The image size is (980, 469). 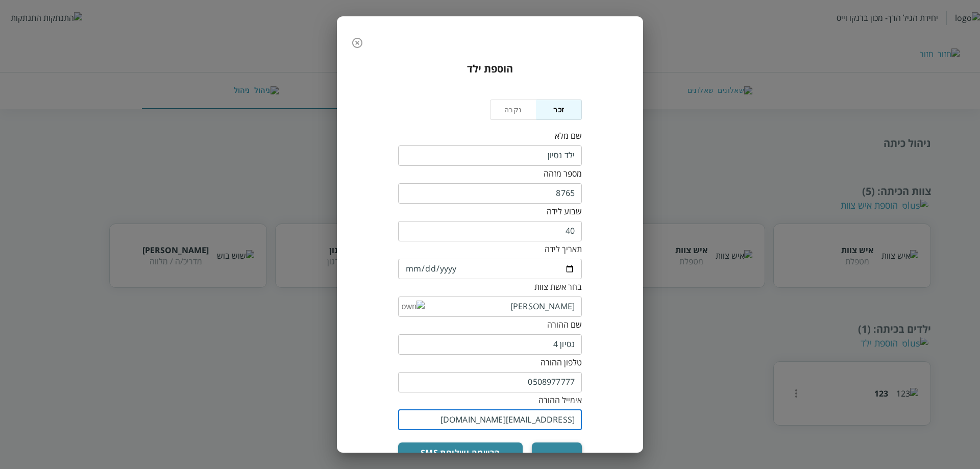 I want to click on div: Platform, so click(x=536, y=115).